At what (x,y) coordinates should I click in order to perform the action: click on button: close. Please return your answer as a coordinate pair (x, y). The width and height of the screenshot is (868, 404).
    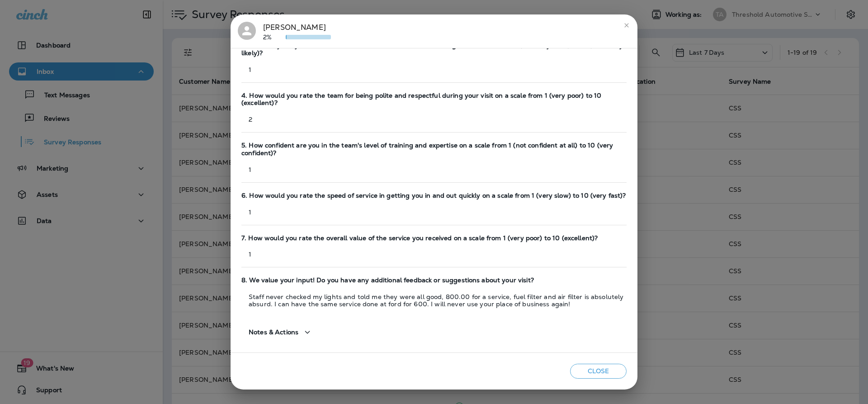
    Looking at the image, I should click on (627, 25).